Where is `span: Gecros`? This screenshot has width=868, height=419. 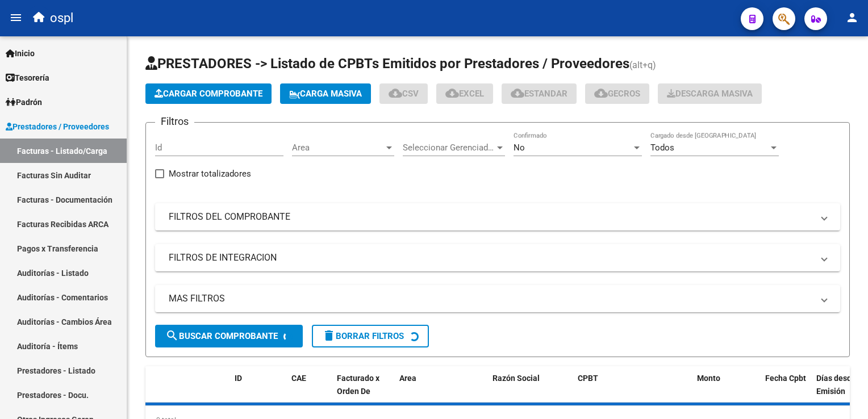 span: Gecros is located at coordinates (617, 94).